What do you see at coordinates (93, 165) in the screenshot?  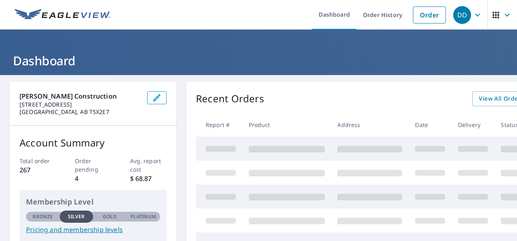 I see `p: Order pending` at bounding box center [93, 165].